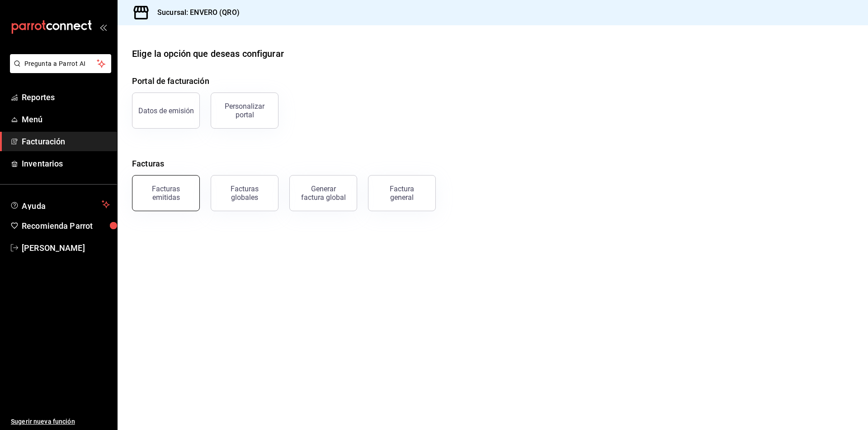 This screenshot has height=430, width=868. Describe the element at coordinates (66, 97) in the screenshot. I see `span: Reportes` at that location.